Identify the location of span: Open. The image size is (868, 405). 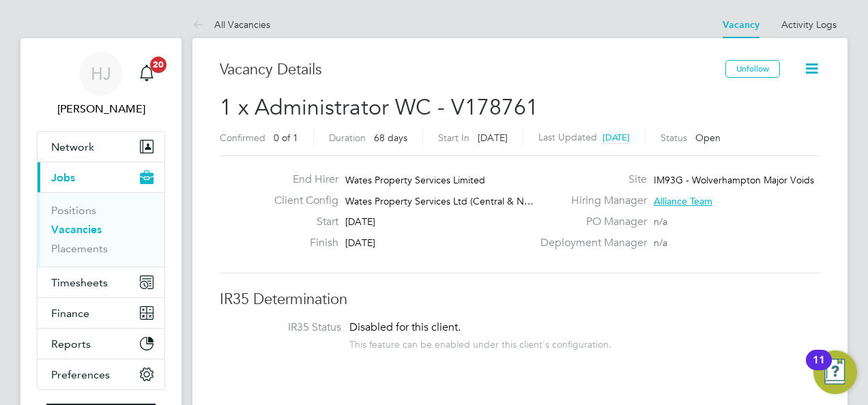
(708, 138).